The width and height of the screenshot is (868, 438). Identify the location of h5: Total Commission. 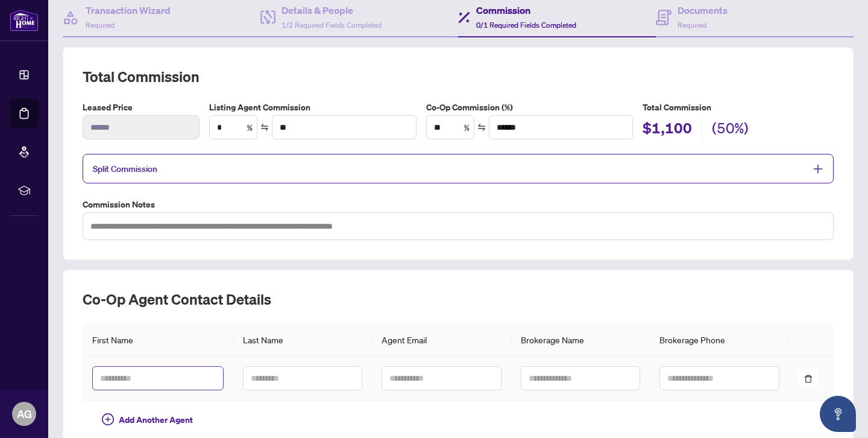
(738, 107).